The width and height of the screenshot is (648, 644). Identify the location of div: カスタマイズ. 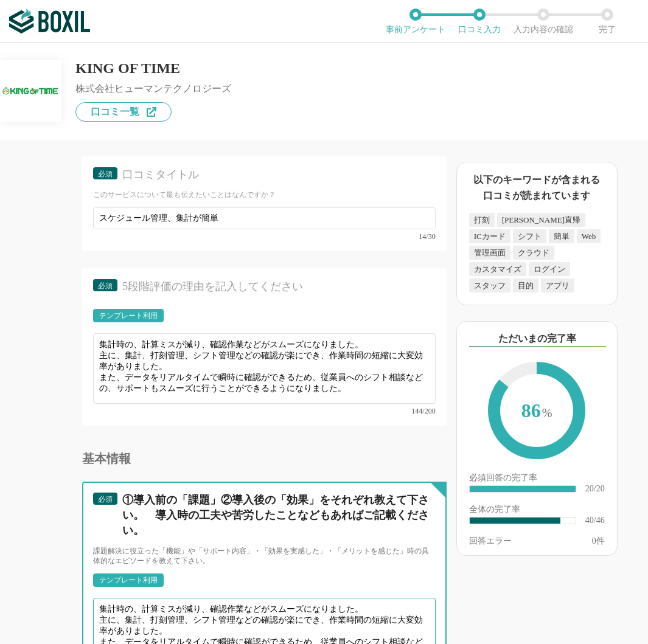
(498, 269).